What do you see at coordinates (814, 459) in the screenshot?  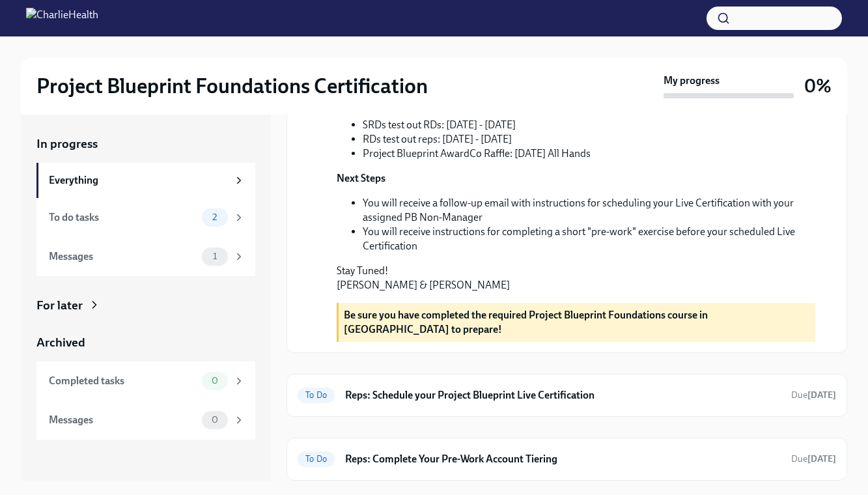 I see `span: September 15th, 2025 09:00` at bounding box center [814, 459].